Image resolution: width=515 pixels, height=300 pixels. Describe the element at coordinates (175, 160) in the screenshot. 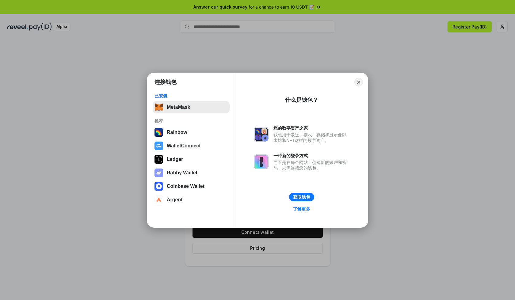

I see `div: Ledger` at that location.